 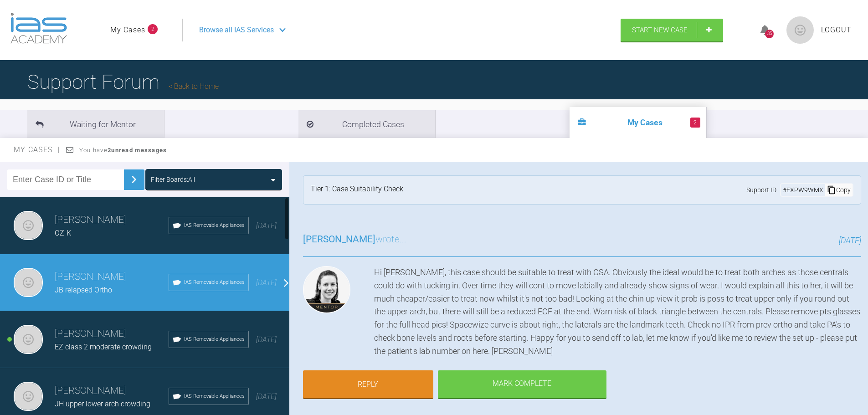 I want to click on span: Start New Case, so click(x=660, y=30).